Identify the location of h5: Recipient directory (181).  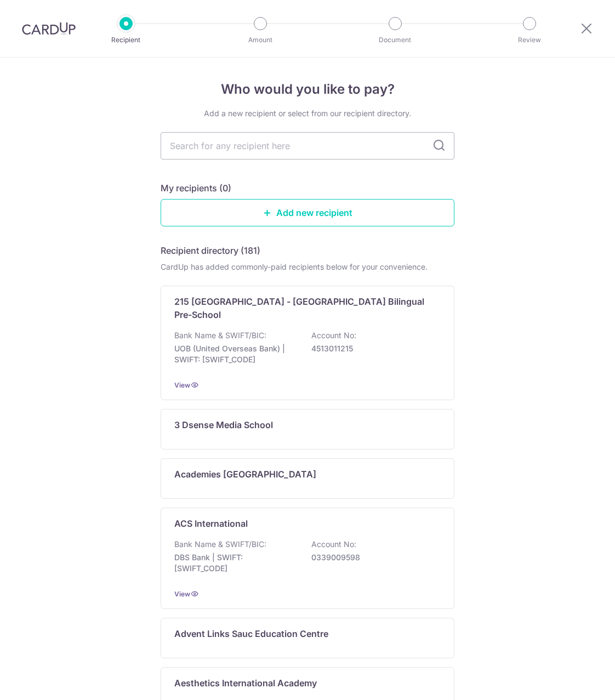
(211, 251).